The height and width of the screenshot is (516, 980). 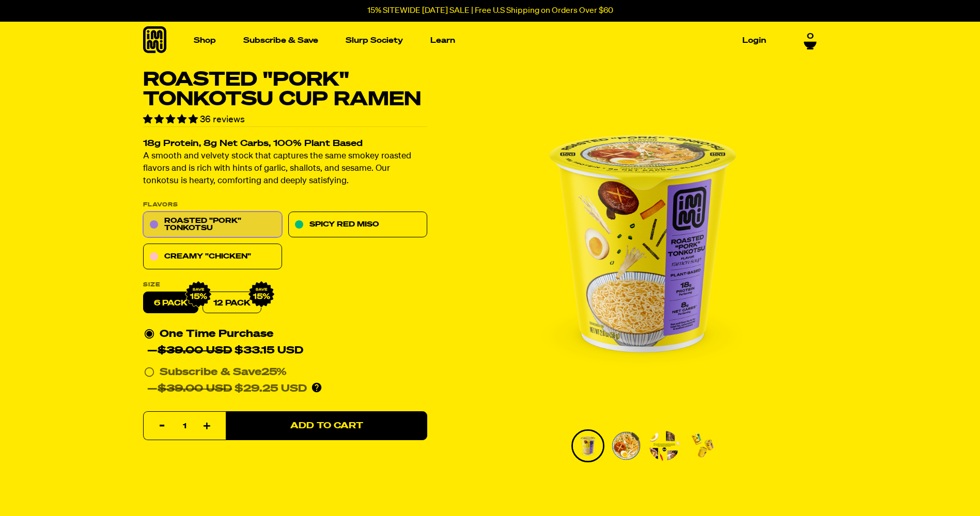 What do you see at coordinates (664, 446) in the screenshot?
I see `li: Go to slide 3` at bounding box center [664, 446].